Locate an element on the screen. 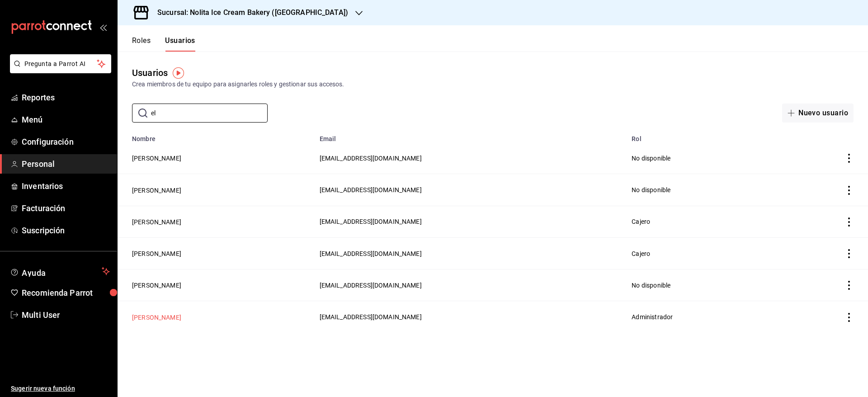 This screenshot has height=397, width=868. span: Menú is located at coordinates (66, 120).